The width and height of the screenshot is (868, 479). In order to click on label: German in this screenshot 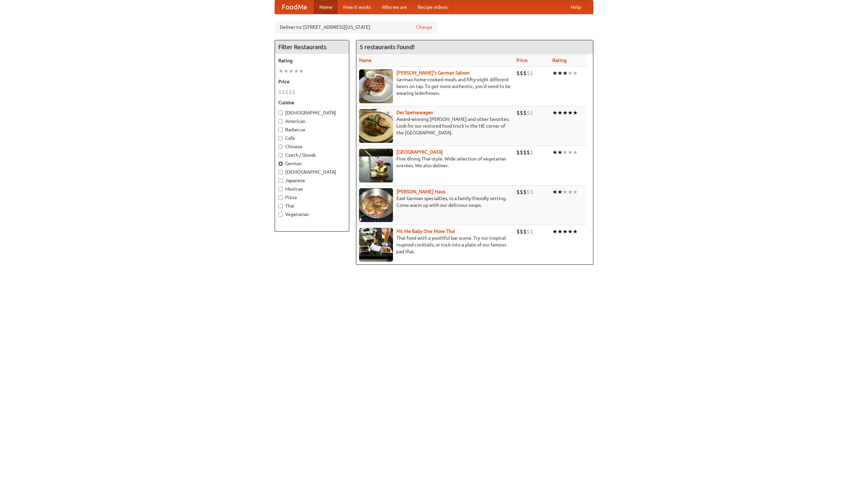, I will do `click(312, 164)`.